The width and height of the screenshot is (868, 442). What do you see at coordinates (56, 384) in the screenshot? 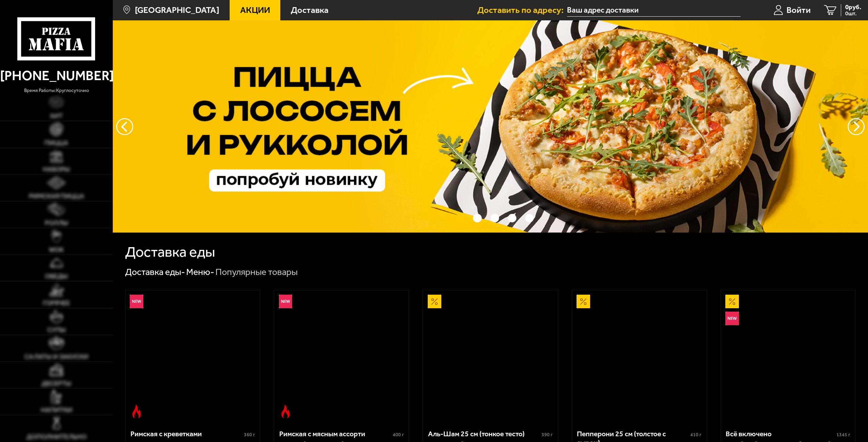
I see `span: Десерты` at bounding box center [56, 384].